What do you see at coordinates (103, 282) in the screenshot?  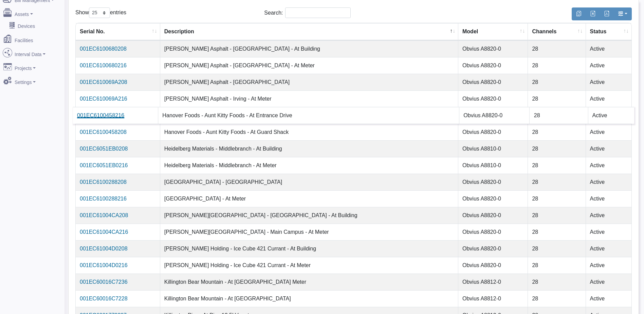 I see `a: 001EC60016C7236` at bounding box center [103, 282].